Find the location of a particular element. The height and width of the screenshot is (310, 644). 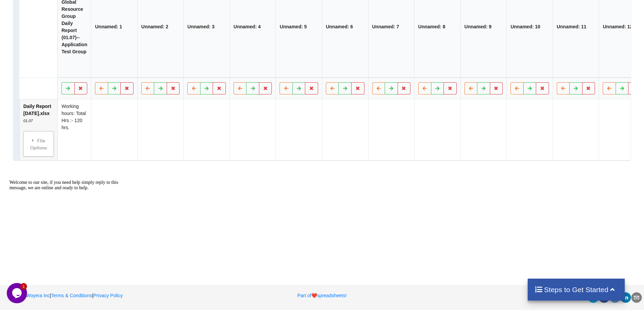

span: heart is located at coordinates (314, 295).